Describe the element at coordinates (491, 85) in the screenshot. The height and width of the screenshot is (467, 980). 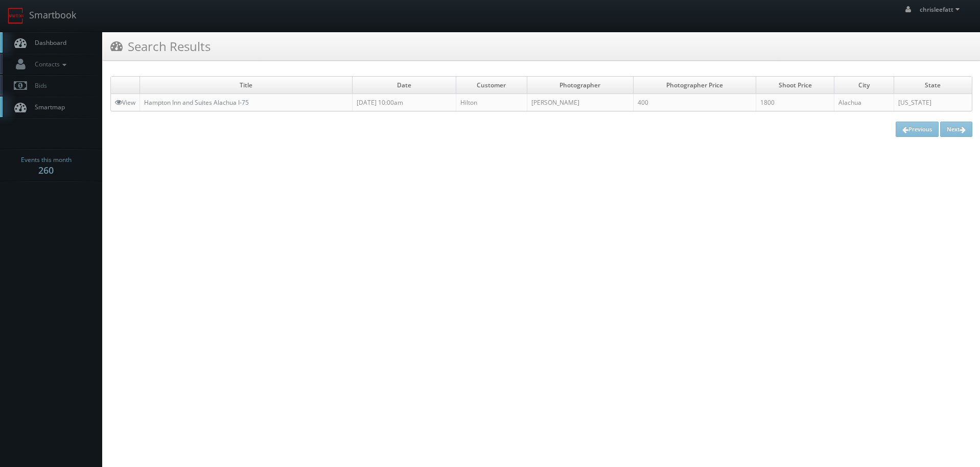
I see `td: Customer` at that location.